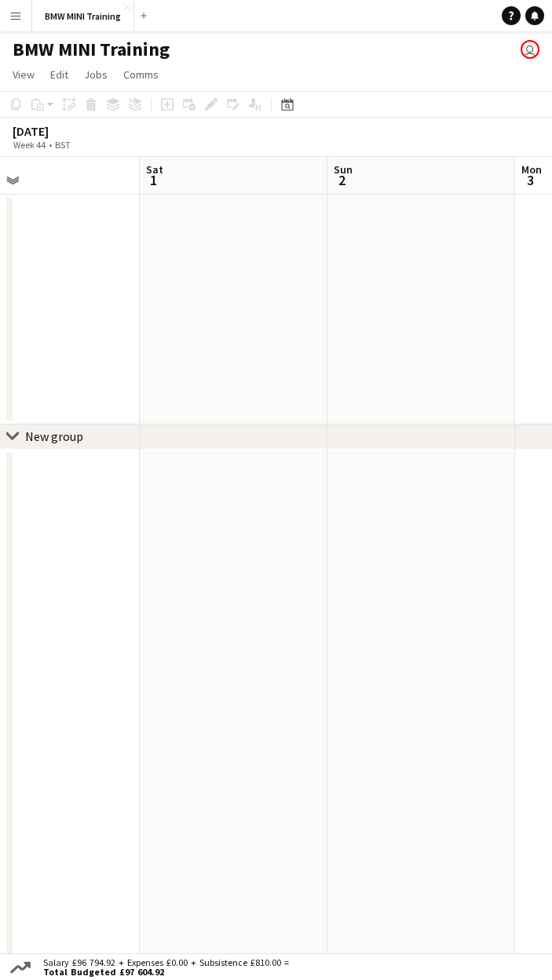 This screenshot has height=980, width=552. Describe the element at coordinates (24, 74) in the screenshot. I see `a: View` at that location.